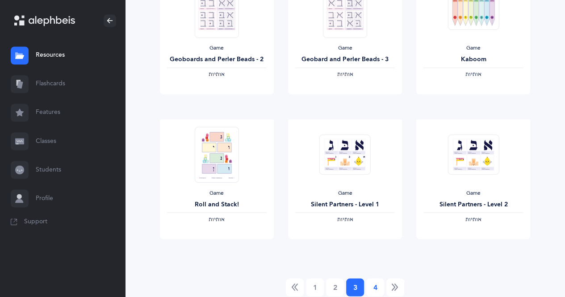 This screenshot has width=565, height=297. Describe the element at coordinates (295, 287) in the screenshot. I see `a: Previous` at that location.